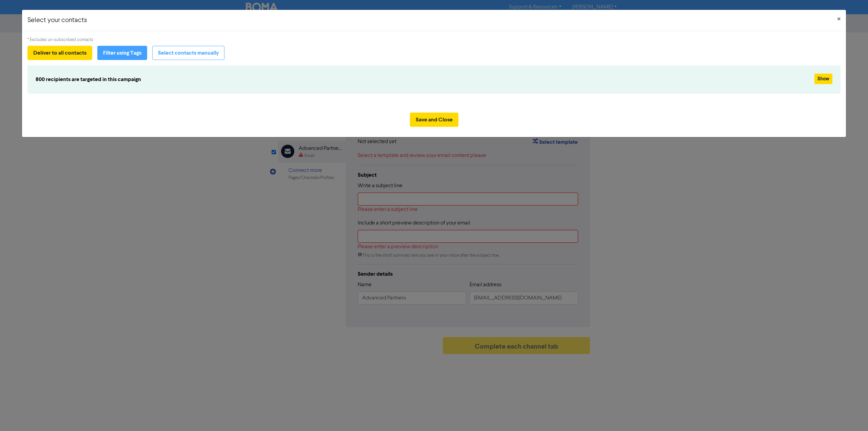 This screenshot has height=431, width=868. I want to click on h6: 800 recipients are targeted in this campaign, so click(366, 79).